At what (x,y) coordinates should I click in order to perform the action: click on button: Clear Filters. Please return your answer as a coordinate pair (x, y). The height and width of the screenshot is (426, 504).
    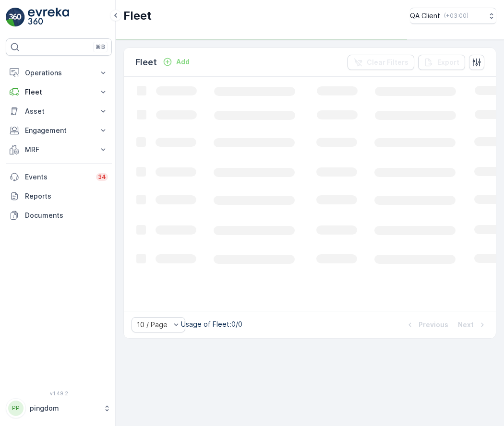
    Looking at the image, I should click on (380, 62).